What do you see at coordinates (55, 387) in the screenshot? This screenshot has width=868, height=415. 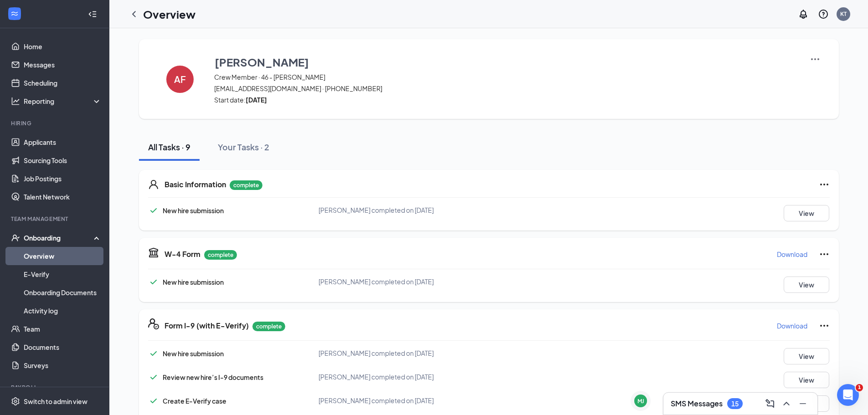 I see `div: Payroll` at bounding box center [55, 387].